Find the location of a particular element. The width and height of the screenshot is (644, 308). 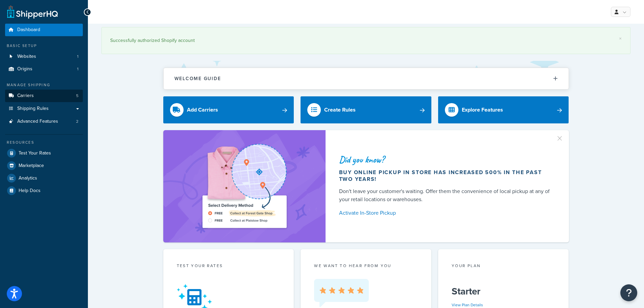

h2: Welcome Guide is located at coordinates (198, 78).